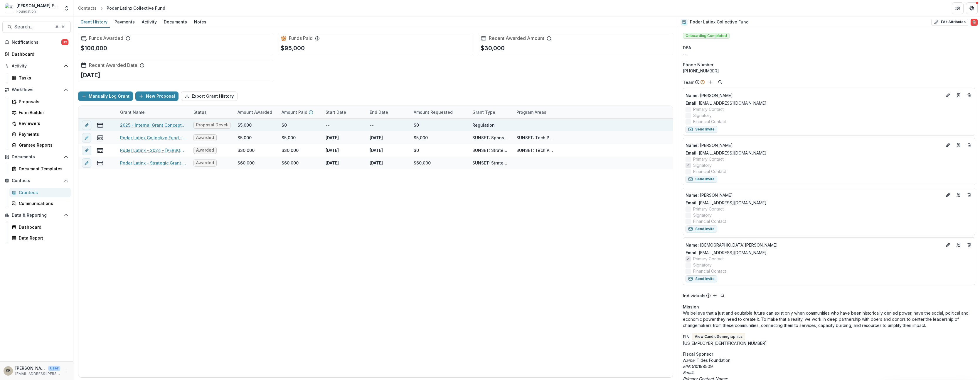 This screenshot has width=980, height=380. I want to click on i: EIN:, so click(686, 366).